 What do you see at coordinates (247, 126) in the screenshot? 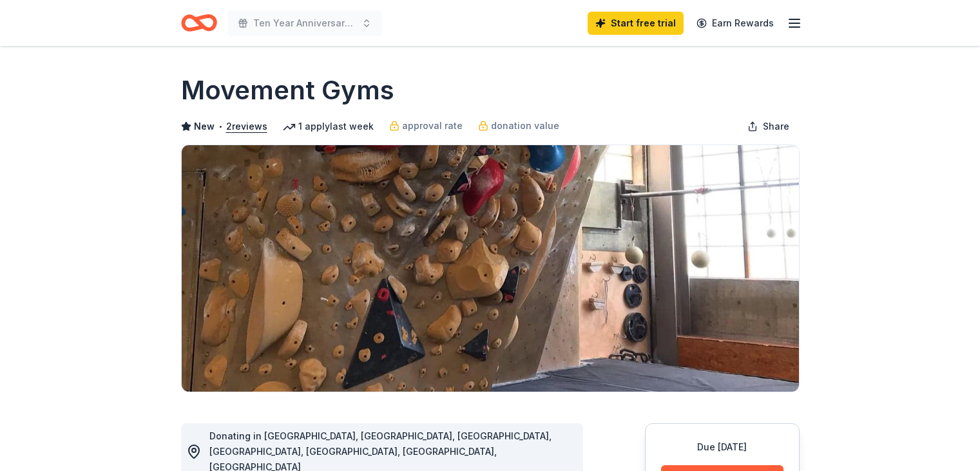
I see `button: 2reviews` at bounding box center [247, 126].